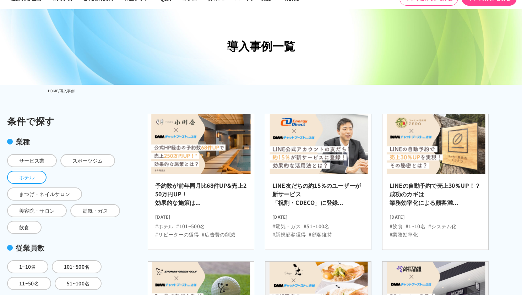 The height and width of the screenshot is (295, 522). I want to click on li: #1~10名, so click(415, 226).